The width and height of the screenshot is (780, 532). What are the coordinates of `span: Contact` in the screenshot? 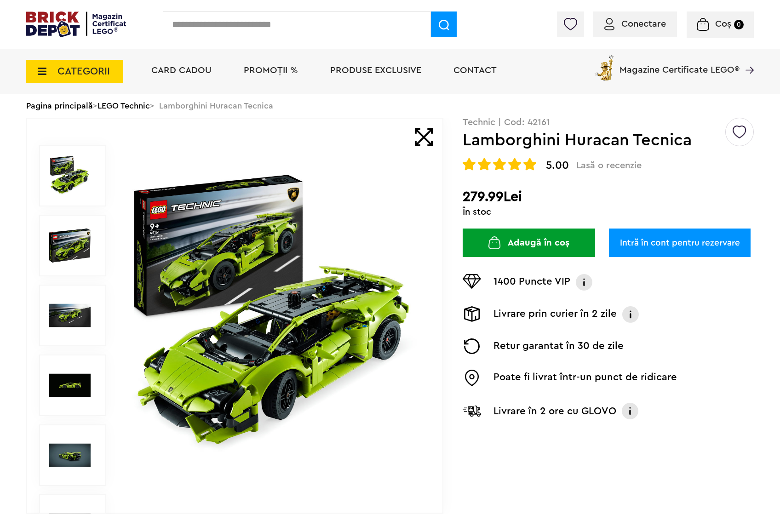 It's located at (475, 70).